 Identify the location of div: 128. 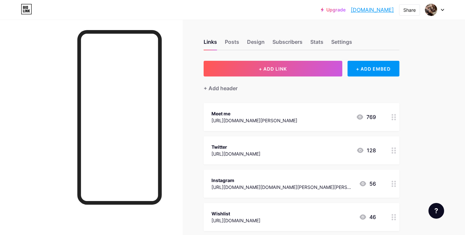
(366, 150).